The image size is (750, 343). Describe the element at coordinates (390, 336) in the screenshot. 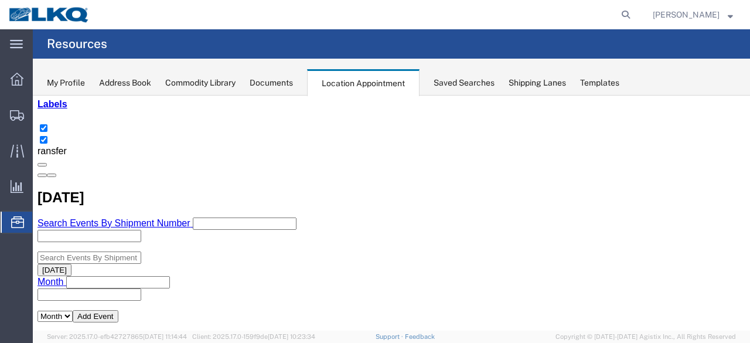

I see `a: Support` at that location.